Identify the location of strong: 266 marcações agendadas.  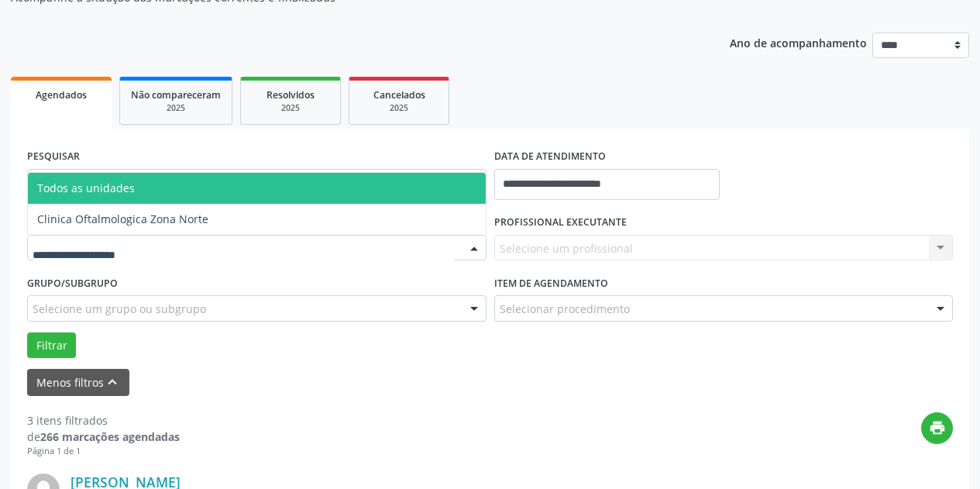
(110, 437).